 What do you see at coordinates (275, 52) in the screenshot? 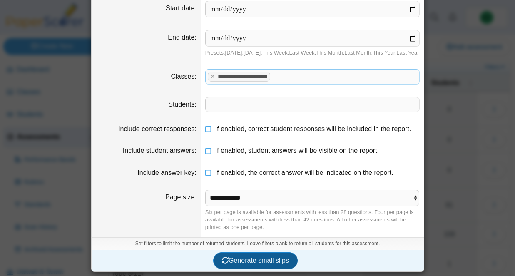
I see `a: This Week` at bounding box center [275, 52].